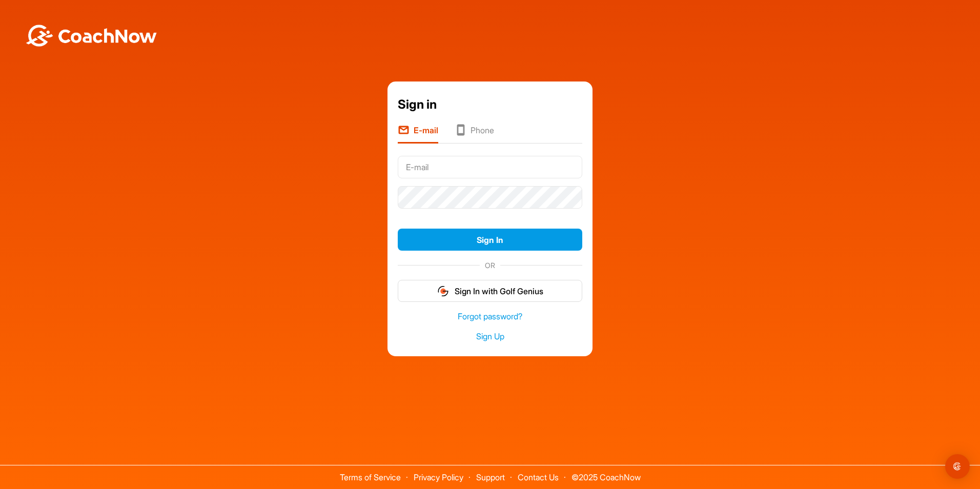 The width and height of the screenshot is (980, 489). Describe the element at coordinates (958, 466) in the screenshot. I see `div: Open Intercom Messenger` at that location.